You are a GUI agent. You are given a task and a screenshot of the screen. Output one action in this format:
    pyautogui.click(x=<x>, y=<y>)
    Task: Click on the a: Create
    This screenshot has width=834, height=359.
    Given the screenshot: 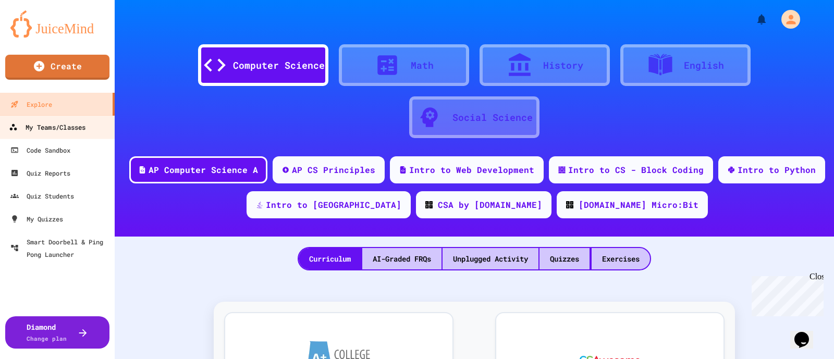 What is the action you would take?
    pyautogui.click(x=57, y=67)
    